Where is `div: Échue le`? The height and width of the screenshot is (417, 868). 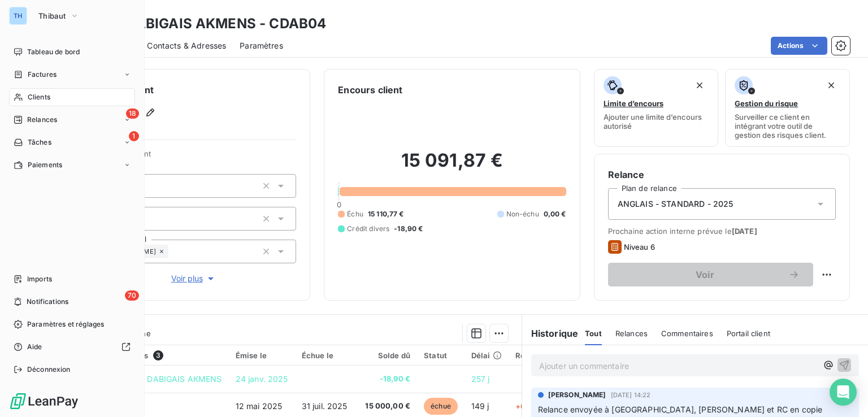 div: Échue le is located at coordinates (327, 355).